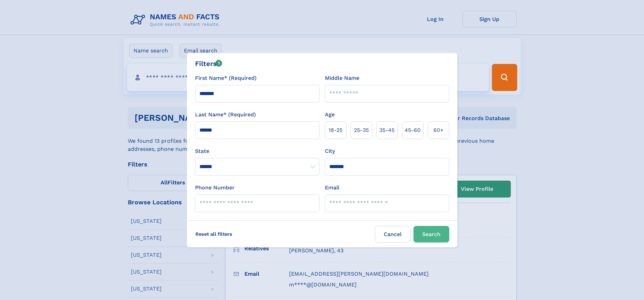 Image resolution: width=644 pixels, height=300 pixels. What do you see at coordinates (361, 130) in the screenshot?
I see `span: 25‑35` at bounding box center [361, 130].